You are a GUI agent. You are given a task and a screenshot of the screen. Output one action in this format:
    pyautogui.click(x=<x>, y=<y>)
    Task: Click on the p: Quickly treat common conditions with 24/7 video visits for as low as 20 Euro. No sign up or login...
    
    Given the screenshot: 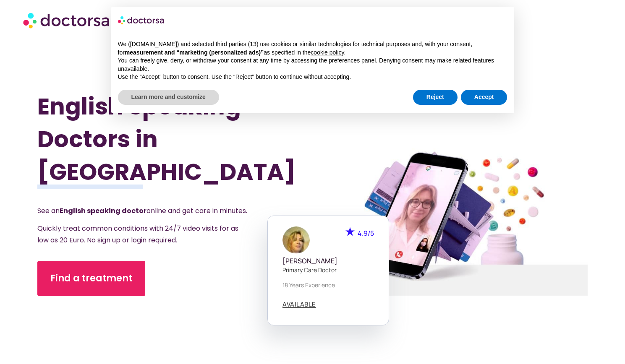 What is the action you would take?
    pyautogui.click(x=144, y=234)
    